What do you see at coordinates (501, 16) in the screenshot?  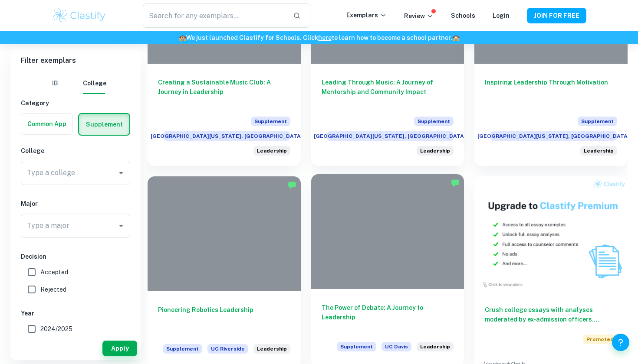 I see `a: Login` at bounding box center [501, 16].